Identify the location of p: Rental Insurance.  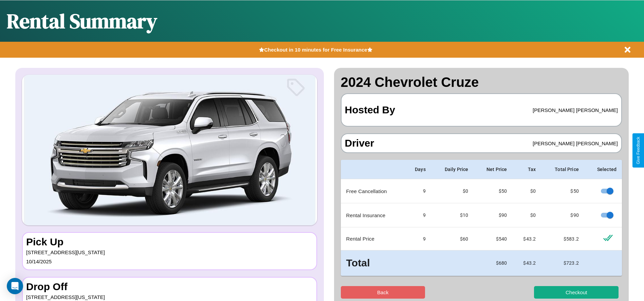
(373, 215).